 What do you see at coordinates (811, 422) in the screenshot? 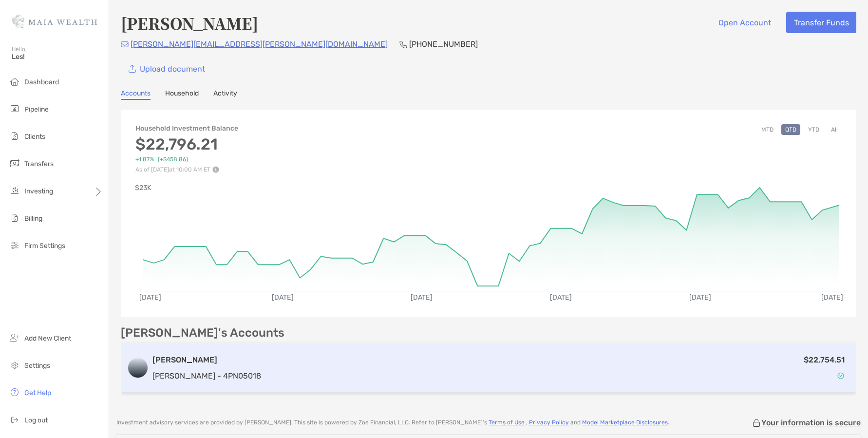
I see `p: Your information is secure` at bounding box center [811, 422].